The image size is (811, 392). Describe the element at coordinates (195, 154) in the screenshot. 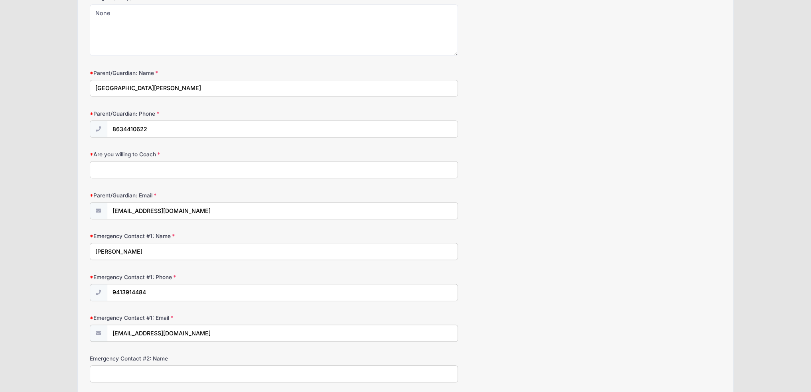

I see `label: Are you willing to Coach` at that location.